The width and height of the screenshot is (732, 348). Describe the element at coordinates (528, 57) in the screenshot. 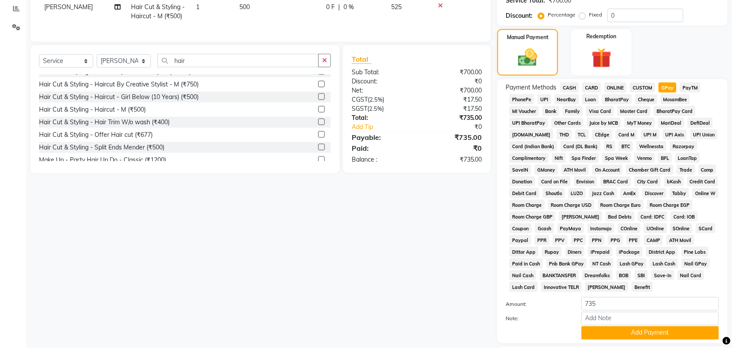

I see `img: _cash.svg` at that location.